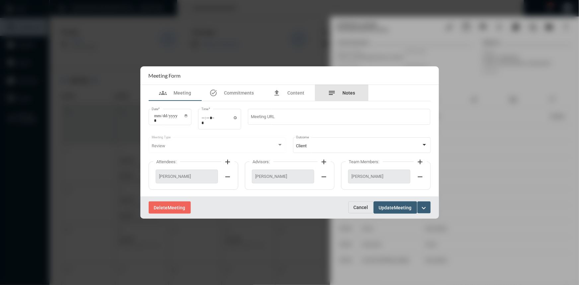  Describe the element at coordinates (163, 93) in the screenshot. I see `mat-icon: groups` at that location.